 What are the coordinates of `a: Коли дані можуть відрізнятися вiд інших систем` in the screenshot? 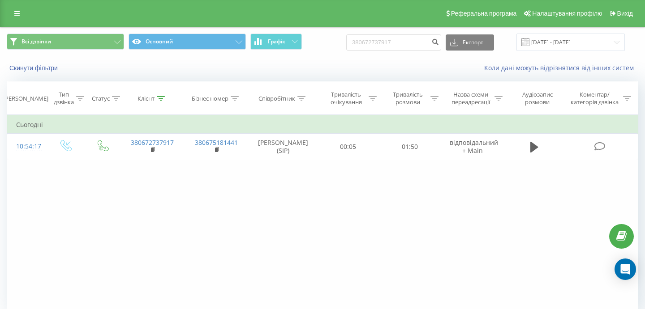 It's located at (561, 68).